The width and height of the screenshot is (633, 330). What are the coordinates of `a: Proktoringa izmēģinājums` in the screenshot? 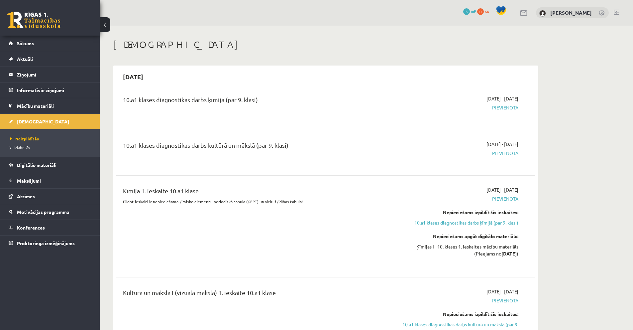 It's located at (50, 243).